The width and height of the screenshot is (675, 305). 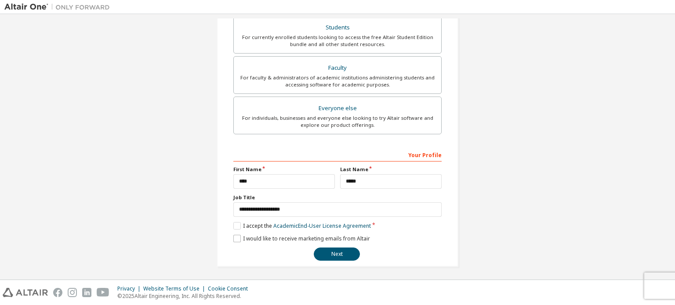 What do you see at coordinates (337, 109) in the screenshot?
I see `div: Everyone else` at bounding box center [337, 109].